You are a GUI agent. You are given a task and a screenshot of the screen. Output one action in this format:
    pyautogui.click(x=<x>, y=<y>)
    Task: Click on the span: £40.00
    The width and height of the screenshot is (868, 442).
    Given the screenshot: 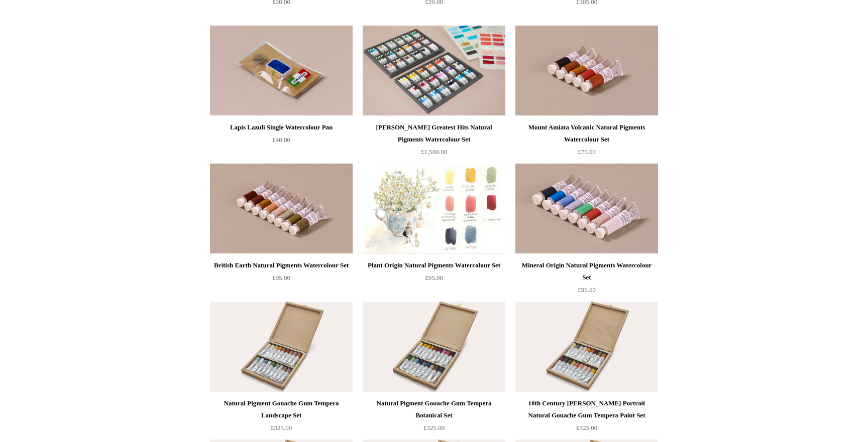 What is the action you would take?
    pyautogui.click(x=281, y=140)
    